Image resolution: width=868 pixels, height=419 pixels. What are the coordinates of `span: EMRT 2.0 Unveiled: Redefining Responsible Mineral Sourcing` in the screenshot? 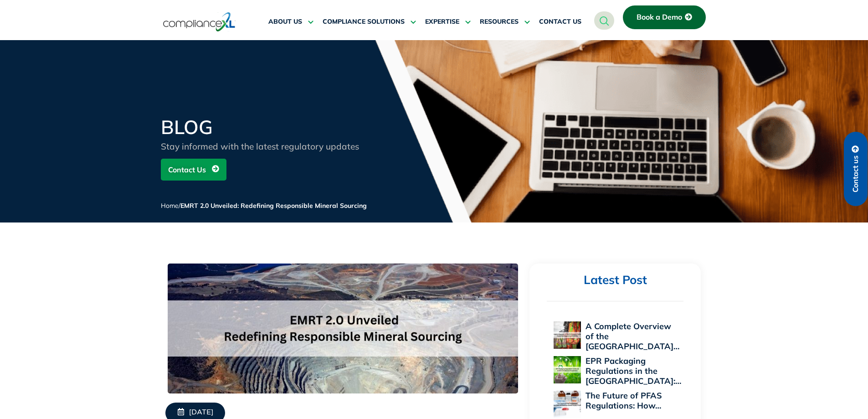 It's located at (274, 206).